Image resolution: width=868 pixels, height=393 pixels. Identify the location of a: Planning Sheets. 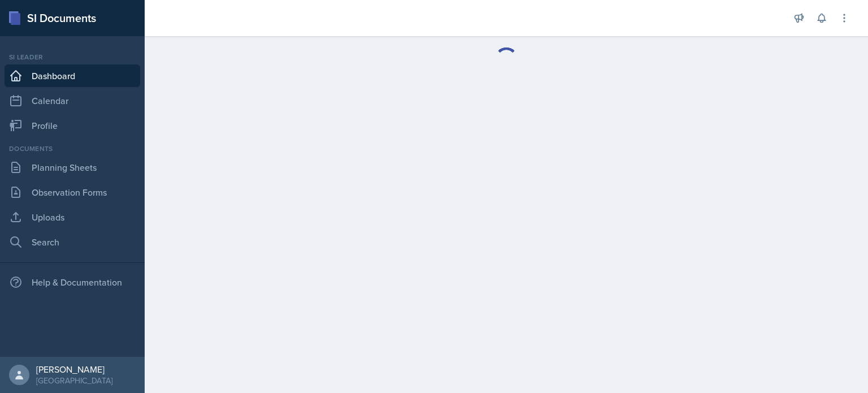
(73, 167).